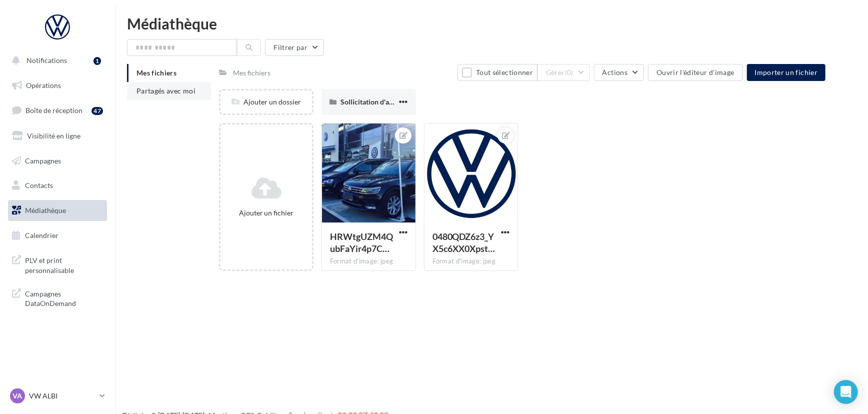 Image resolution: width=868 pixels, height=414 pixels. Describe the element at coordinates (266, 102) in the screenshot. I see `div: Ajouter un dossier` at that location.